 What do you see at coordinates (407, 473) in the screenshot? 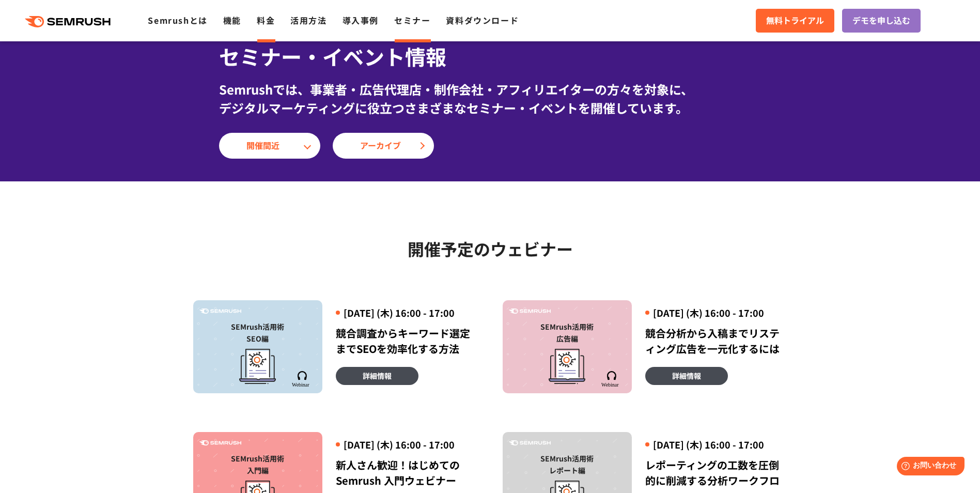
I see `div: 新人さん歓迎！はじめてのSemrush 入門ウェビナー` at bounding box center [407, 473].